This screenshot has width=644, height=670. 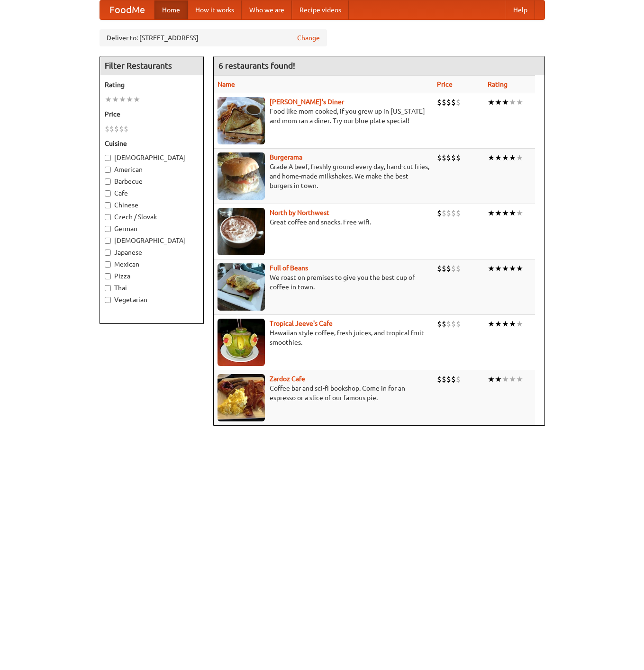 What do you see at coordinates (151, 170) in the screenshot?
I see `label: American` at bounding box center [151, 170].